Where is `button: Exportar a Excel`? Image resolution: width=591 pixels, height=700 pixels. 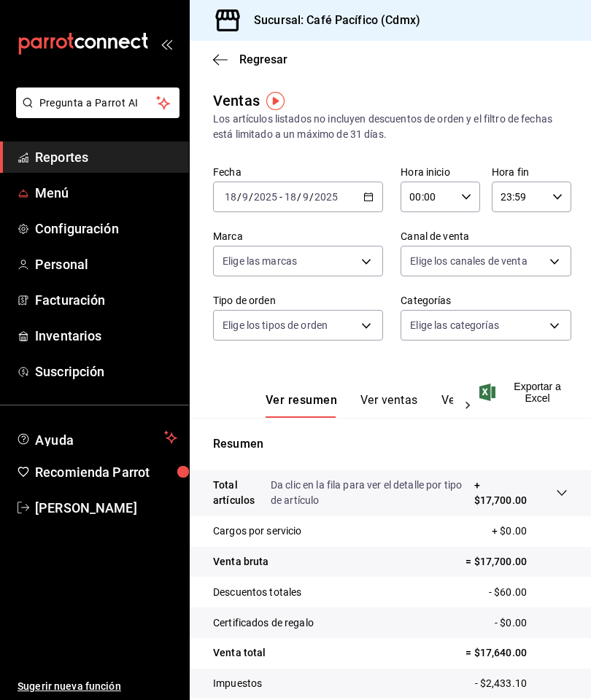
button: Exportar a Excel is located at coordinates (524, 392).